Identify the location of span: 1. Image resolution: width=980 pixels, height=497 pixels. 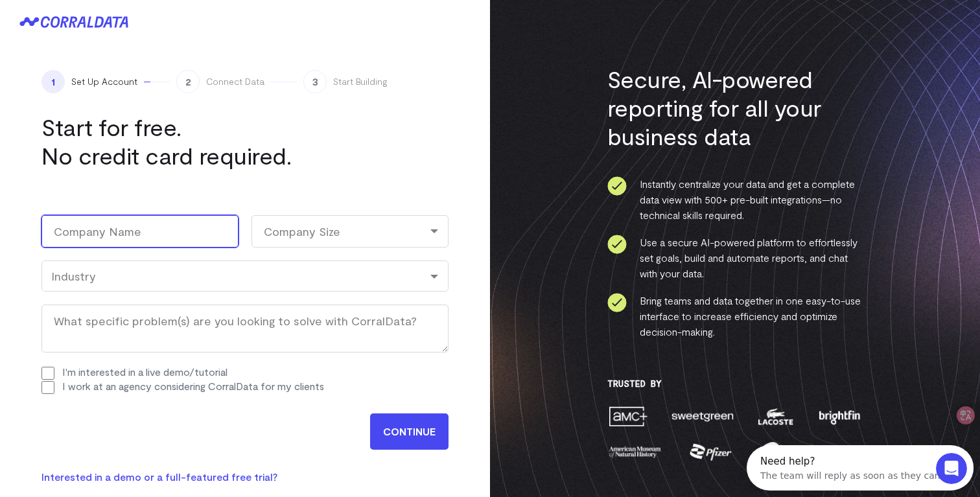
(53, 81).